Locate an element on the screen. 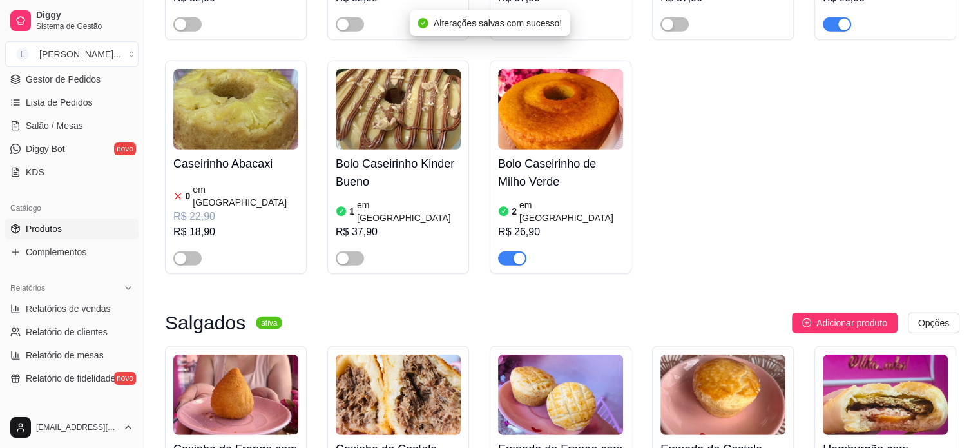  span: Relatórios is located at coordinates (28, 288).